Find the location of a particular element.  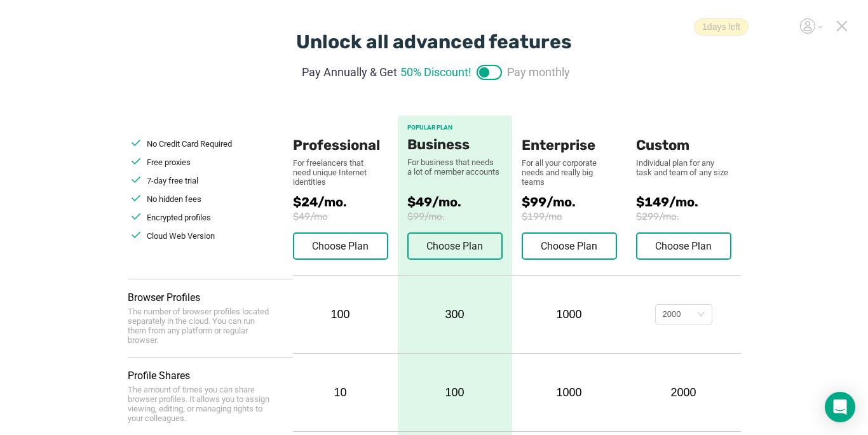

div: Open Intercom Messenger is located at coordinates (840, 407).